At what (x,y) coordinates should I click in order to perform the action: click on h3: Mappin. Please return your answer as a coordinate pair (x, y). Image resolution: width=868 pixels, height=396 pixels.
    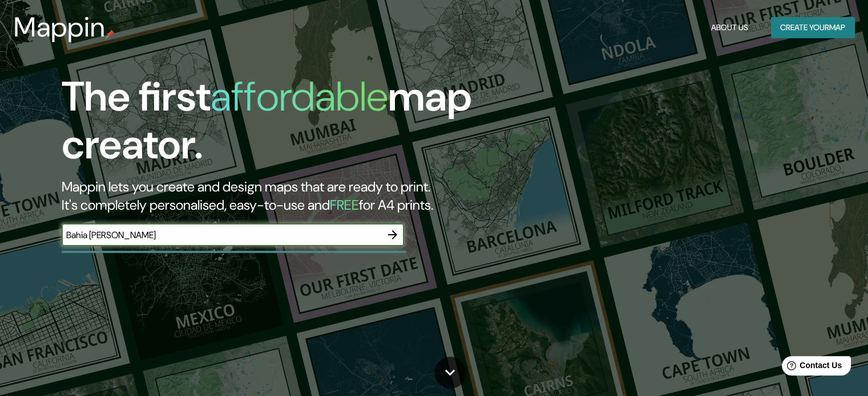
    Looking at the image, I should click on (59, 27).